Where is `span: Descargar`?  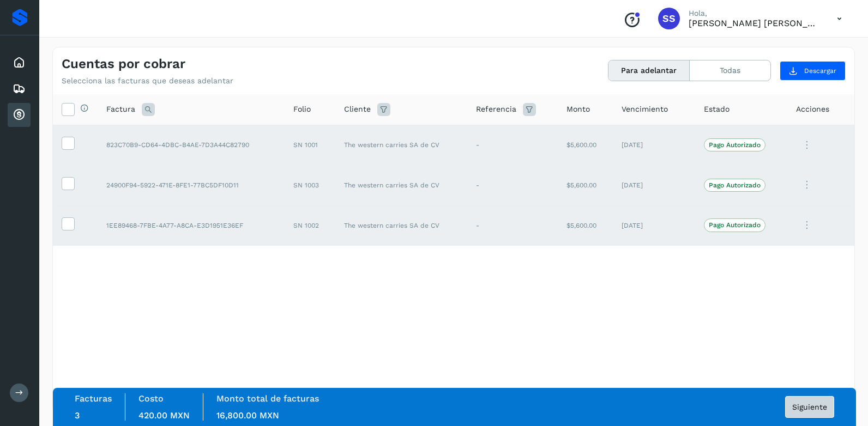
span: Descargar is located at coordinates (820, 71).